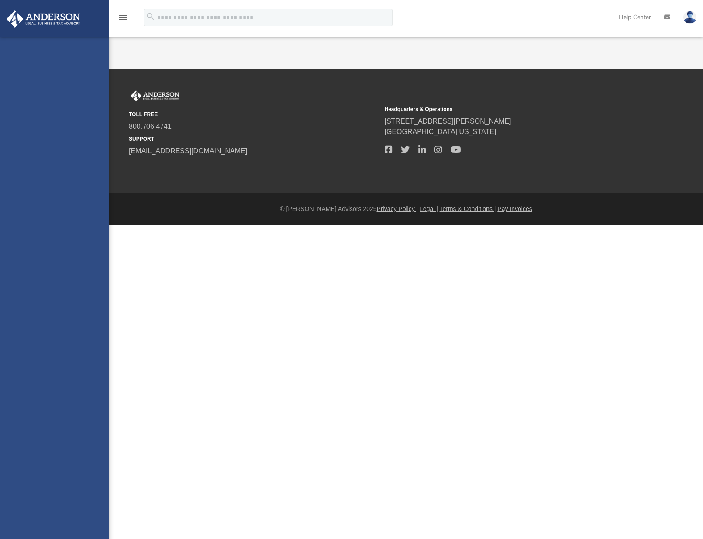 This screenshot has width=703, height=539. What do you see at coordinates (123, 17) in the screenshot?
I see `i: menu` at bounding box center [123, 17].